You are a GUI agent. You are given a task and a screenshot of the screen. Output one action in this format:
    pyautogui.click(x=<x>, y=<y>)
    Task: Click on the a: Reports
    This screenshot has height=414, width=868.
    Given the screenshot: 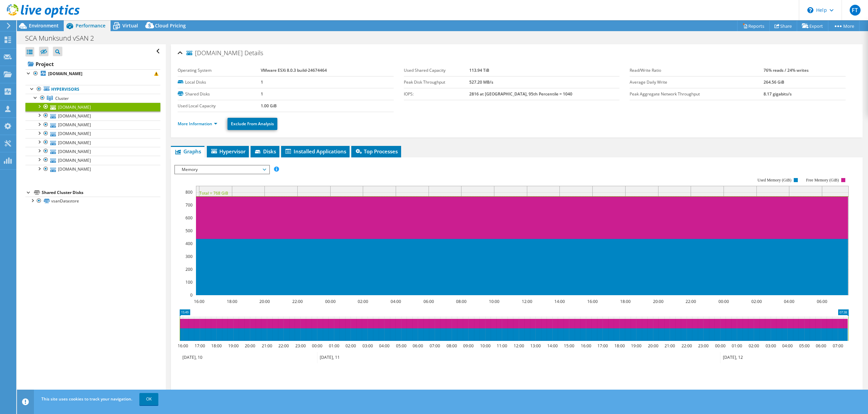 What is the action you would take?
    pyautogui.click(x=753, y=26)
    